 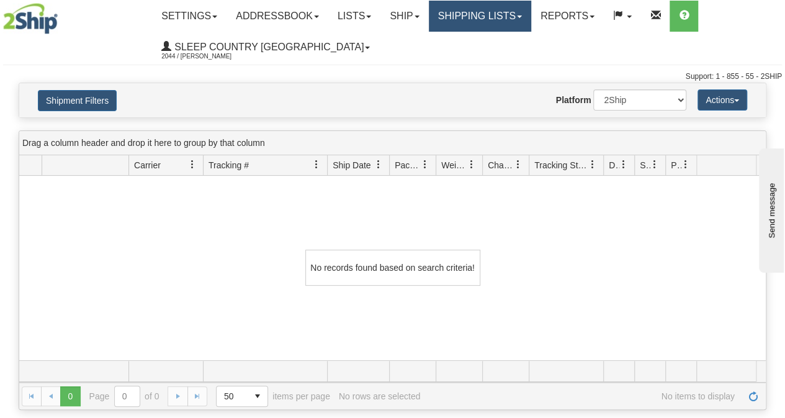 What do you see at coordinates (258, 396) in the screenshot?
I see `span: select` at bounding box center [258, 396].